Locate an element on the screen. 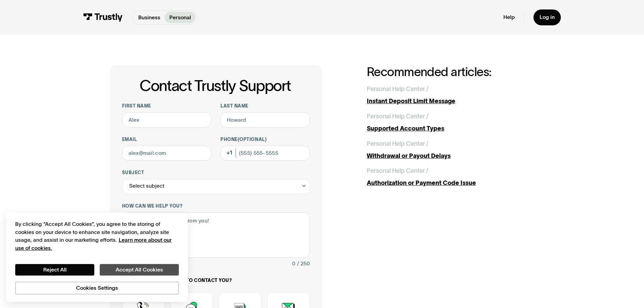  div: Privacy is located at coordinates (97, 257).